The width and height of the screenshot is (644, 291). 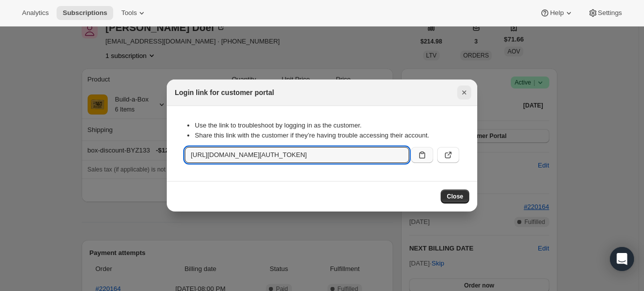 I want to click on span: Tools, so click(x=128, y=13).